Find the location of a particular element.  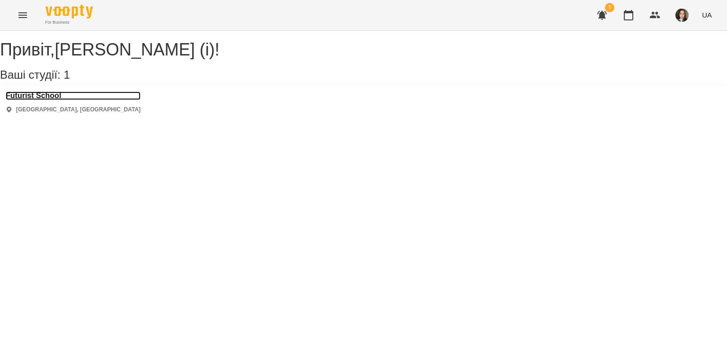

img: 44d3d6facc12e0fb6bd7f330c78647dd.jfif is located at coordinates (682, 15).